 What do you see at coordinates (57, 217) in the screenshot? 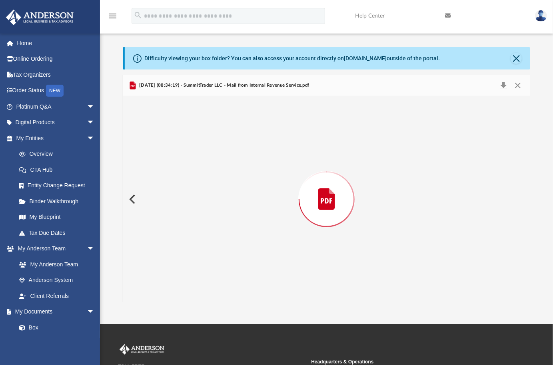
I see `a: My Blueprint` at bounding box center [57, 217].